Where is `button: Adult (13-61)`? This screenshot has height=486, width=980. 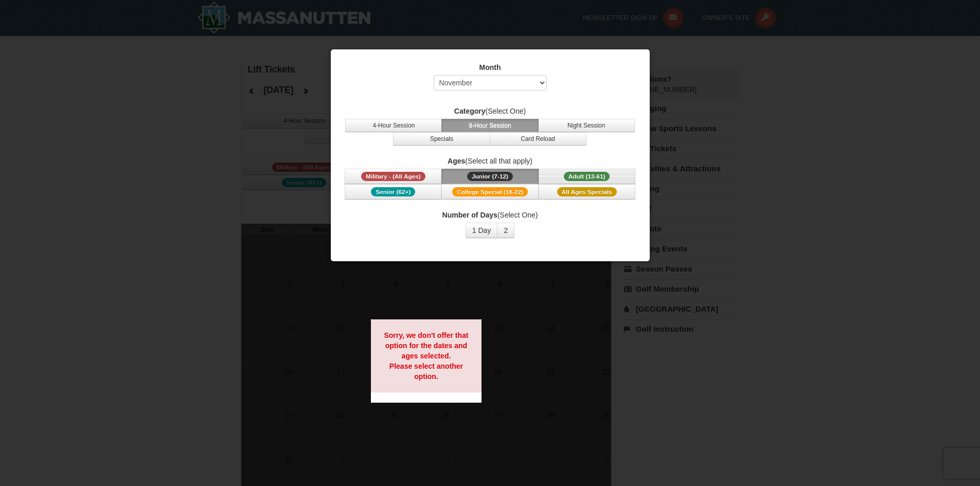
button: Adult (13-61) is located at coordinates (587, 177).